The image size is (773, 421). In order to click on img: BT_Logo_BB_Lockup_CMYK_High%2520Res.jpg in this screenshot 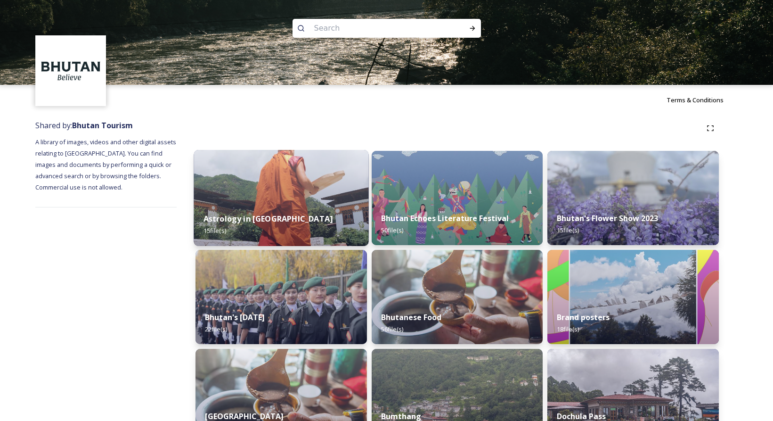, I will do `click(71, 71)`.